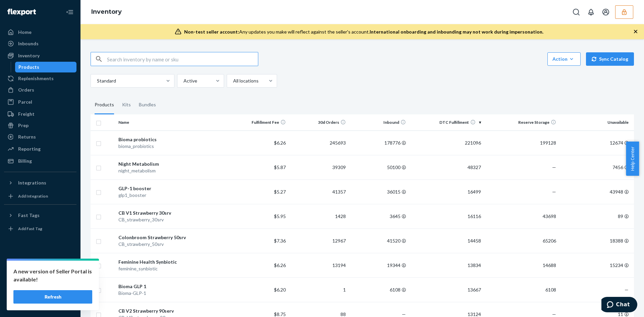 Image resolution: width=644 pixels, height=317 pixels. Describe the element at coordinates (446, 216) in the screenshot. I see `td: 16116` at that location.